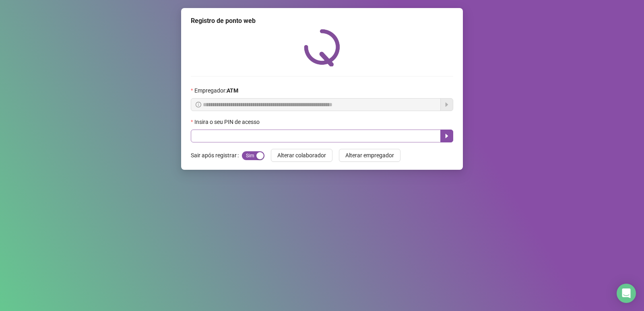 The image size is (644, 311). Describe the element at coordinates (301, 155) in the screenshot. I see `button: Alterar colaborador` at that location.